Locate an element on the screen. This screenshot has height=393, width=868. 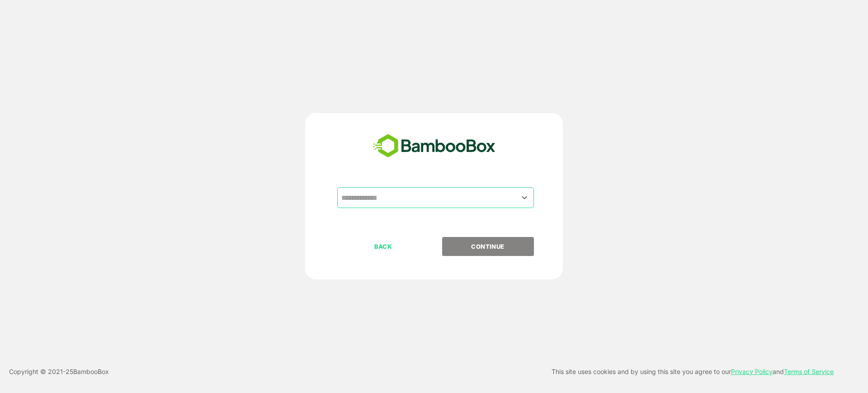
p: This site uses cookies and by using this site you agree to our and is located at coordinates (692, 371).